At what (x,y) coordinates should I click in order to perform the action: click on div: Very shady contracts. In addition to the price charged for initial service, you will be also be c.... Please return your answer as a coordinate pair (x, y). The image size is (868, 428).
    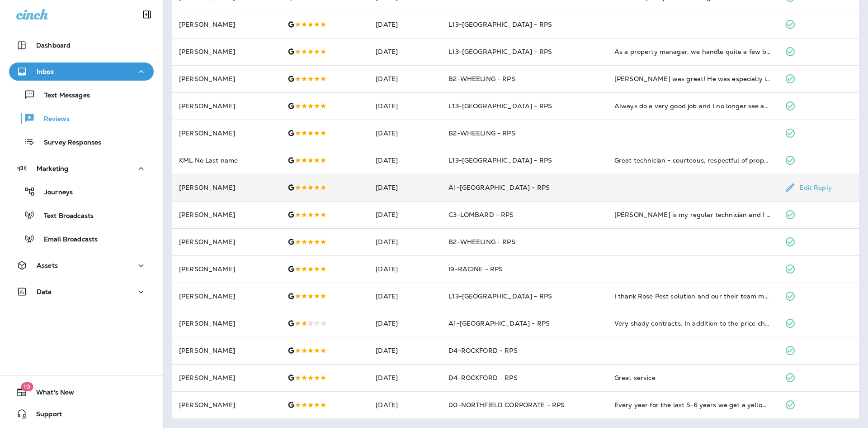
    Looking at the image, I should click on (693, 323).